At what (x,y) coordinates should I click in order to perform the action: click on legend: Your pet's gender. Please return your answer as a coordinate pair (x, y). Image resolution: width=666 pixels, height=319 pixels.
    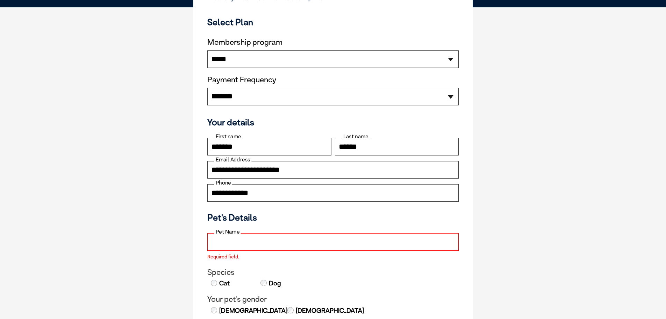
    Looking at the image, I should click on (333, 299).